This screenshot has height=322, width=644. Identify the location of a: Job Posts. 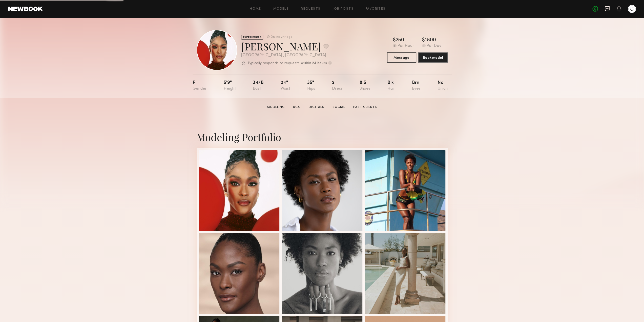
(343, 9).